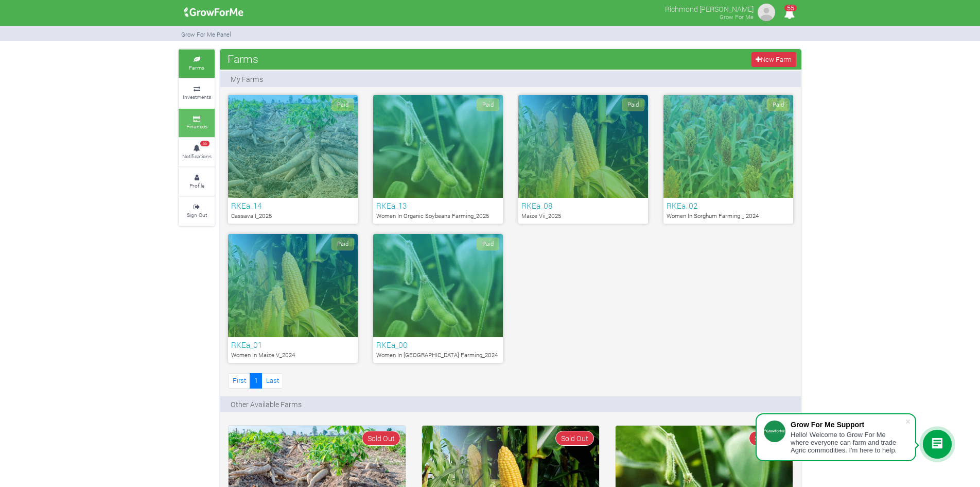 The width and height of the screenshot is (980, 487). What do you see at coordinates (197, 68) in the screenshot?
I see `small: Farms` at bounding box center [197, 68].